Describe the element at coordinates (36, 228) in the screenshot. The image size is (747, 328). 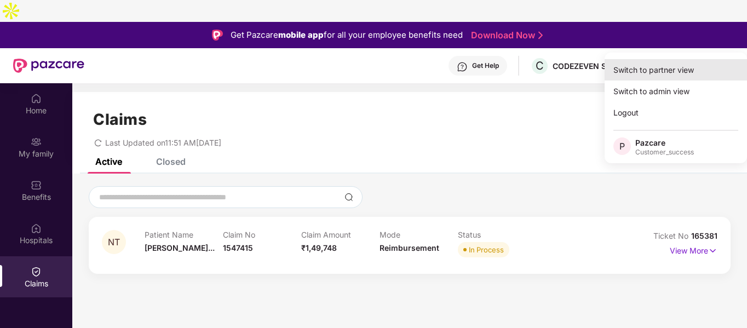
I see `img: svg+xml;base64,PHN2ZyBpZD0iSG9zcGl0YWxzIiB4bWxucz0iaHR0cDovL3d3dy53My5vcmcvMjAwMC9zdmciIHdpZHRoPS...` at that location.